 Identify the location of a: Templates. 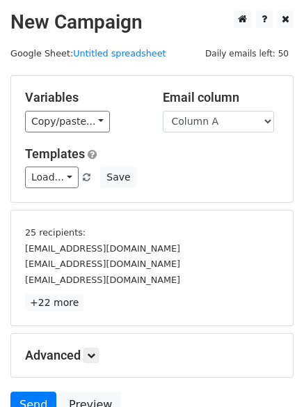
(55, 153).